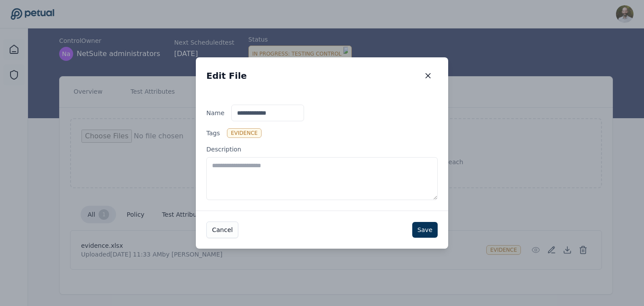  What do you see at coordinates (226, 75) in the screenshot?
I see `h2: Edit File` at bounding box center [226, 75].